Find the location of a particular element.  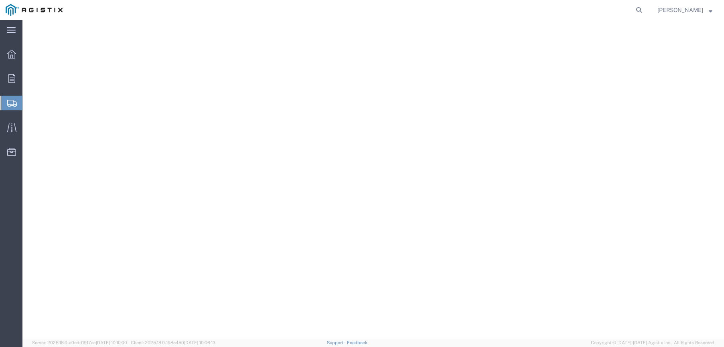

a: Support is located at coordinates (337, 343).